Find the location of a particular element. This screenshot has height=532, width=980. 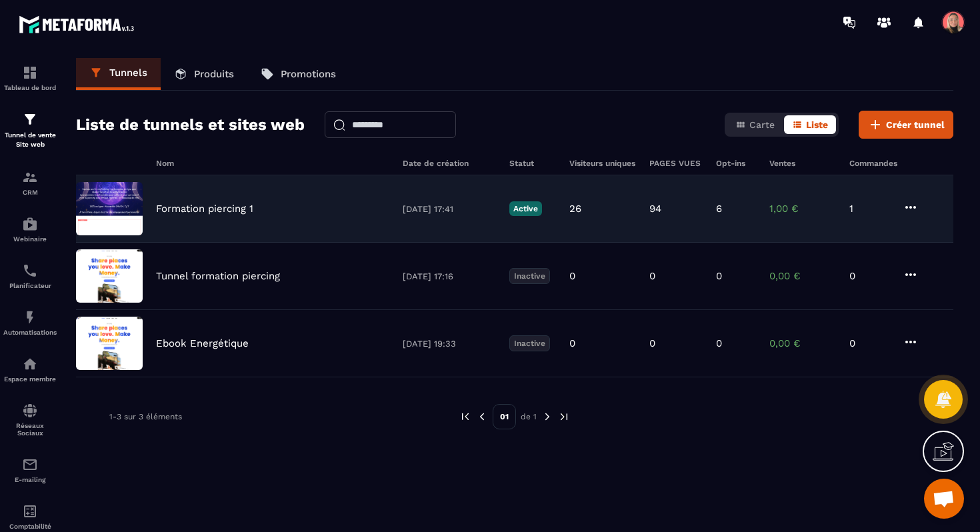

a: schedulerschedulerPlanificateur is located at coordinates (30, 276).